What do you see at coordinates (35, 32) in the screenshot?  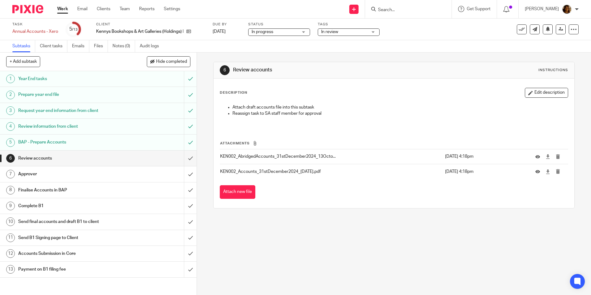 I see `div: Annual Accounts - Xero` at bounding box center [35, 32].